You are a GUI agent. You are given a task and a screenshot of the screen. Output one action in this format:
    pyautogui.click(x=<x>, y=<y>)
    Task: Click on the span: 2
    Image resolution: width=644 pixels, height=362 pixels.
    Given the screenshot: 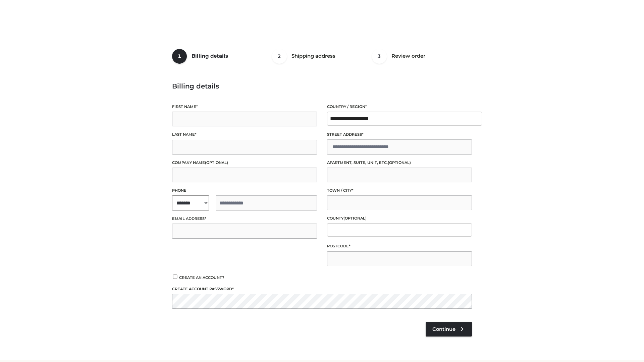 What is the action you would take?
    pyautogui.click(x=280, y=56)
    